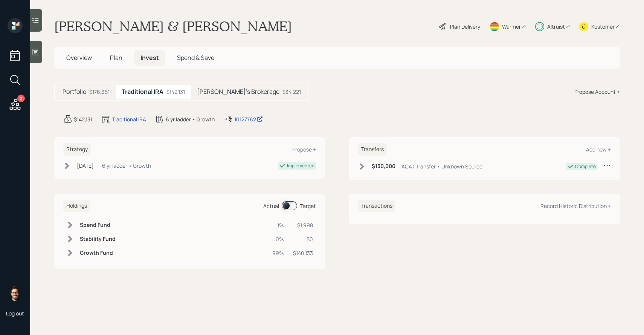 This screenshot has height=335, width=644. I want to click on div: 2, so click(21, 98).